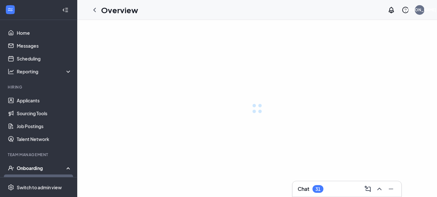  I want to click on a: Sourcing Tools, so click(44, 113).